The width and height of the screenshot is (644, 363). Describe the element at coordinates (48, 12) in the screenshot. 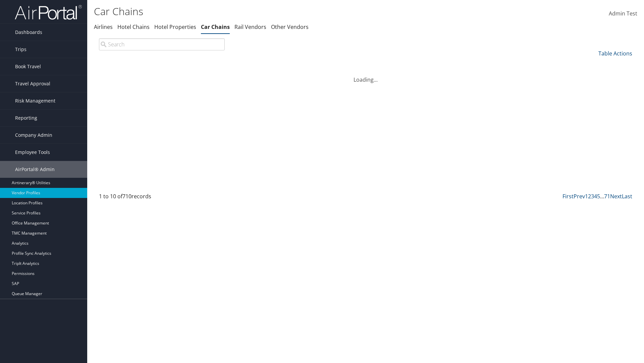

I see `img: airportal-logo.png` at that location.